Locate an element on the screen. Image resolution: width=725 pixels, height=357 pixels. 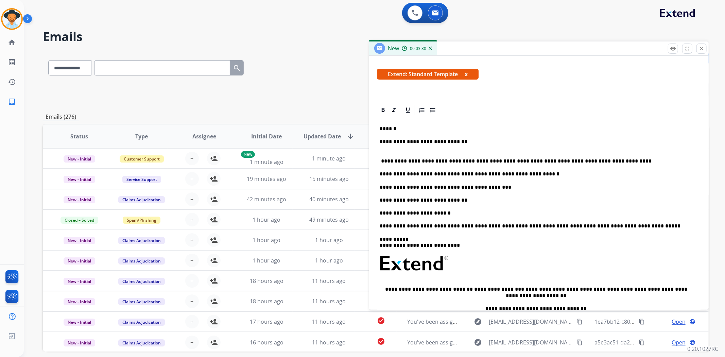
div: Ordered List is located at coordinates (422, 110).